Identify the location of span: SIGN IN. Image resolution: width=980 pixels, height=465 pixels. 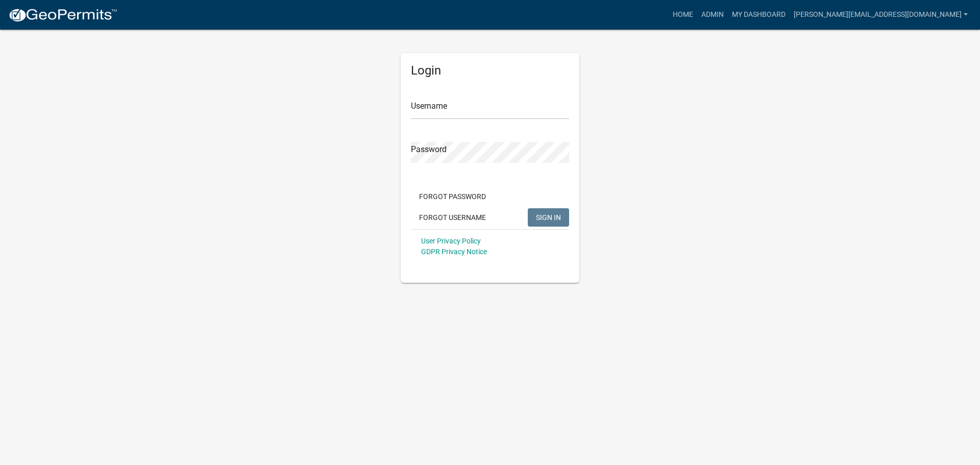
(548, 217).